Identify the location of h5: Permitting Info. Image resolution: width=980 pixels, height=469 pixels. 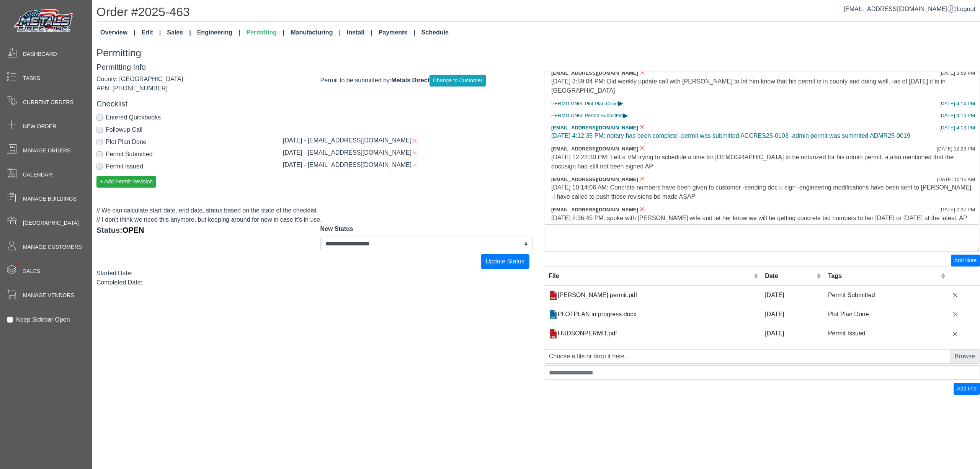
(314, 67).